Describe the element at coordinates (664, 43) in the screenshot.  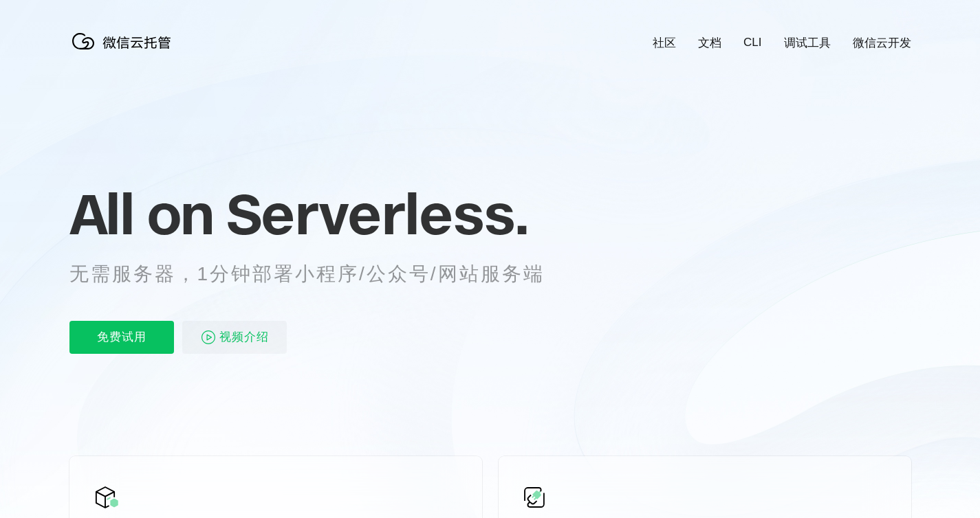
I see `a: 社区` at that location.